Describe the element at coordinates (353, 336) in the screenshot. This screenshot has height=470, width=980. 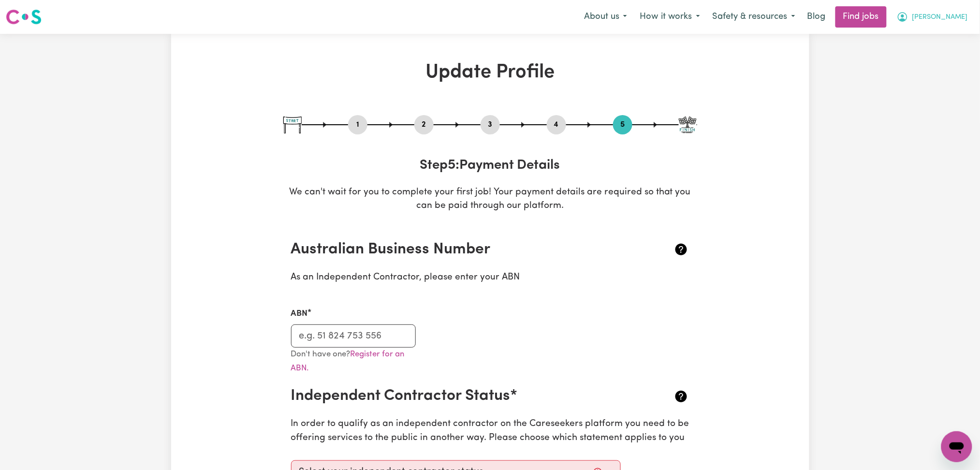
I see `input: e.g. 51 824 753 556` at that location.